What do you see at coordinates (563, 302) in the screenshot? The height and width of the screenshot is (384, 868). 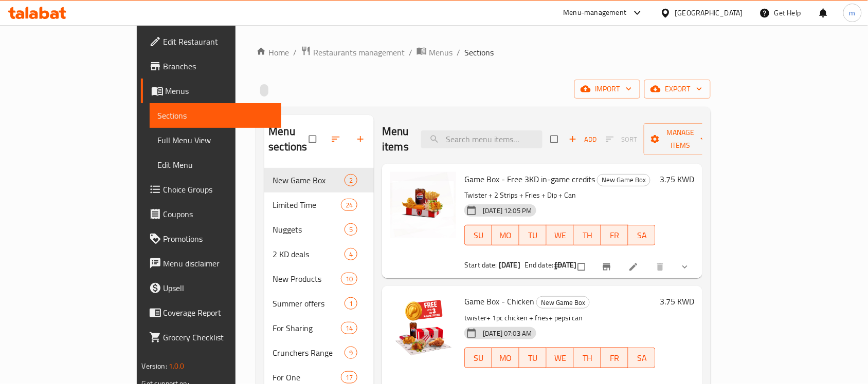 I see `div: New Game Box` at bounding box center [563, 302].